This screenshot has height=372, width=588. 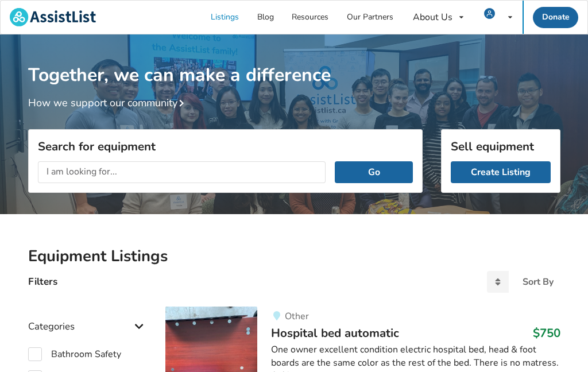 I want to click on h3: Sell equipment, so click(x=500, y=147).